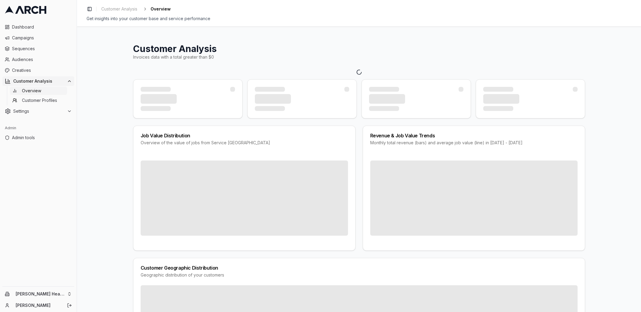  I want to click on div: Admin, so click(38, 128).